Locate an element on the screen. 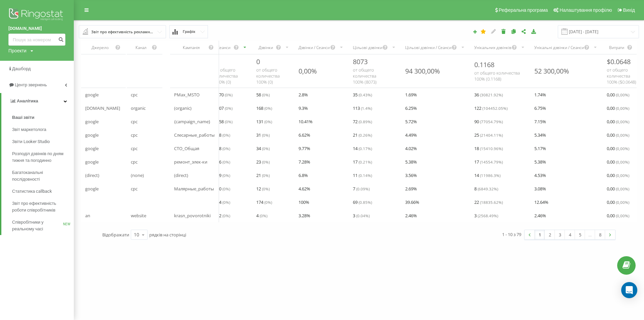 The height and width of the screenshot is (320, 644). span: 2.46 % is located at coordinates (540, 216).